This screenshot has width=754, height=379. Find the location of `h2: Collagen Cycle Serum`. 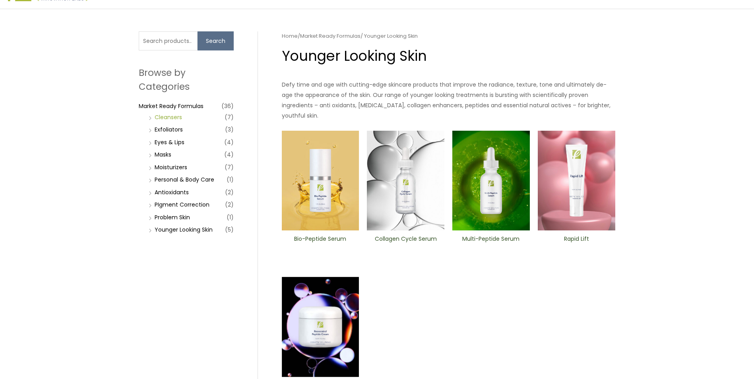

h2: Collagen Cycle Serum is located at coordinates (405, 243).